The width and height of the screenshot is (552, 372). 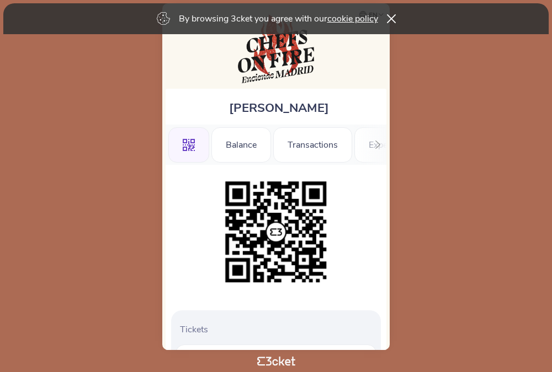 I want to click on p: By browsing 3cket you agree with our, so click(x=278, y=19).